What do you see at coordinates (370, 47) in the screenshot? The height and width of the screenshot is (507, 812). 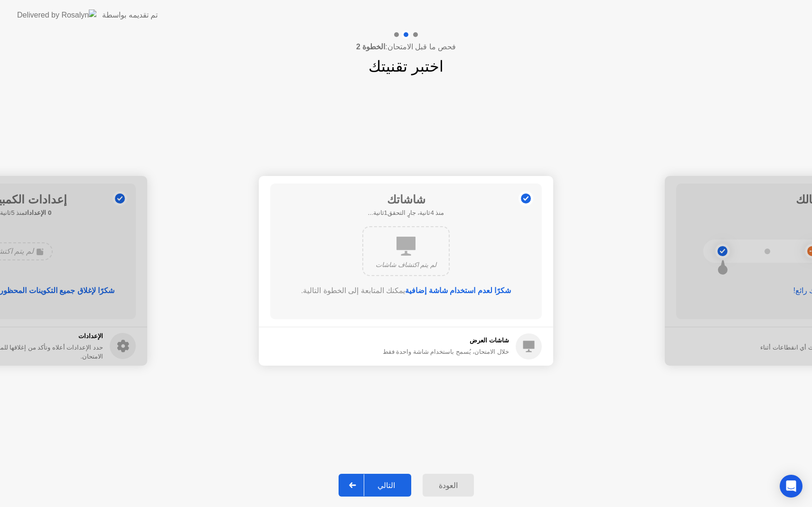 I see `b: الخطوة 2` at bounding box center [370, 47].